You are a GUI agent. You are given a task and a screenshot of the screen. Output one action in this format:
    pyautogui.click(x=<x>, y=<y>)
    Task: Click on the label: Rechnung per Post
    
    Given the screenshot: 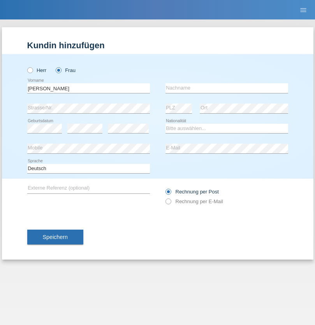 What is the action you would take?
    pyautogui.click(x=192, y=191)
    